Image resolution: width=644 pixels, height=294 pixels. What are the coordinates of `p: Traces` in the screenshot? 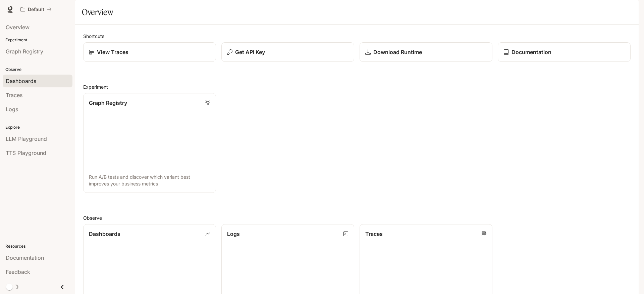 It's located at (374, 234).